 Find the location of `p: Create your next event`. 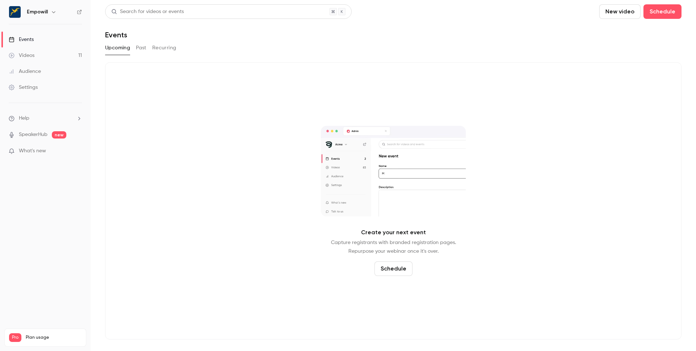

p: Create your next event is located at coordinates (393, 232).